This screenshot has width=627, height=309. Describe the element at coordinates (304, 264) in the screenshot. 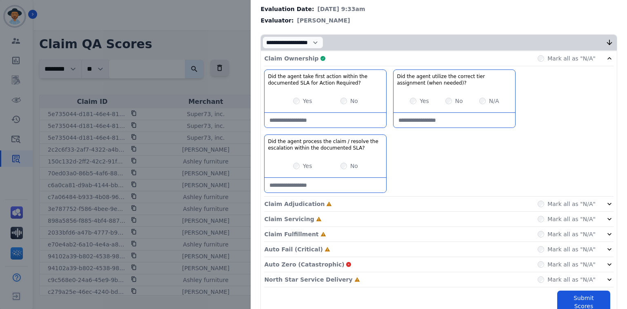

I see `p: Auto Zero (Catastrophic)` at that location.